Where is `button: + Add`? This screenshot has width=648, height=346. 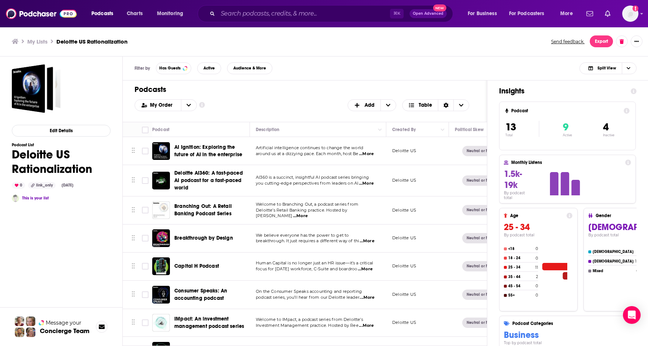 button: + Add is located at coordinates (372, 105).